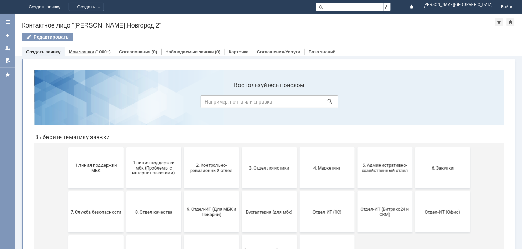  I want to click on div: Сделать домашней страницей, so click(511, 22).